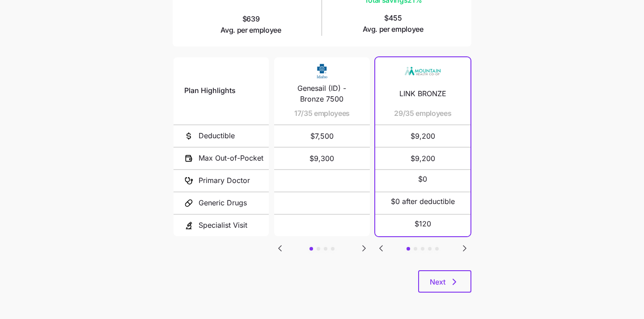 This screenshot has height=319, width=644. I want to click on span: Specialist Visit, so click(223, 225).